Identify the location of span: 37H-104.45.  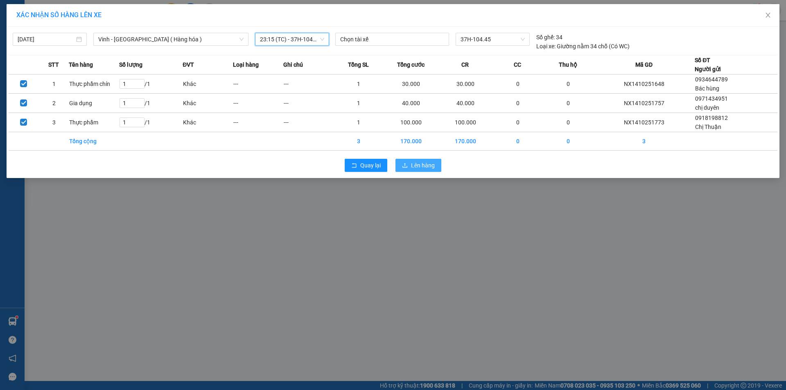
(492, 39).